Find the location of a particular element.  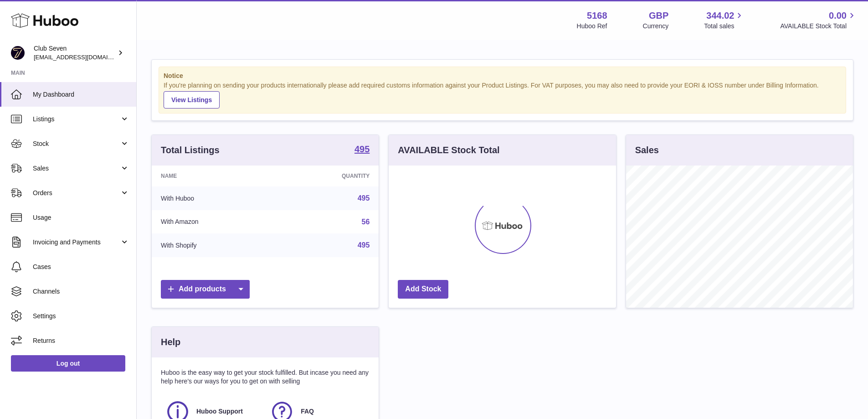

span: Invoicing and Payments is located at coordinates (76, 242).